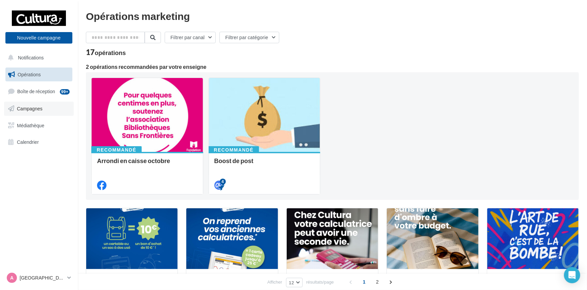 This screenshot has width=587, height=290. Describe the element at coordinates (291, 283) in the screenshot. I see `span: 12` at that location.